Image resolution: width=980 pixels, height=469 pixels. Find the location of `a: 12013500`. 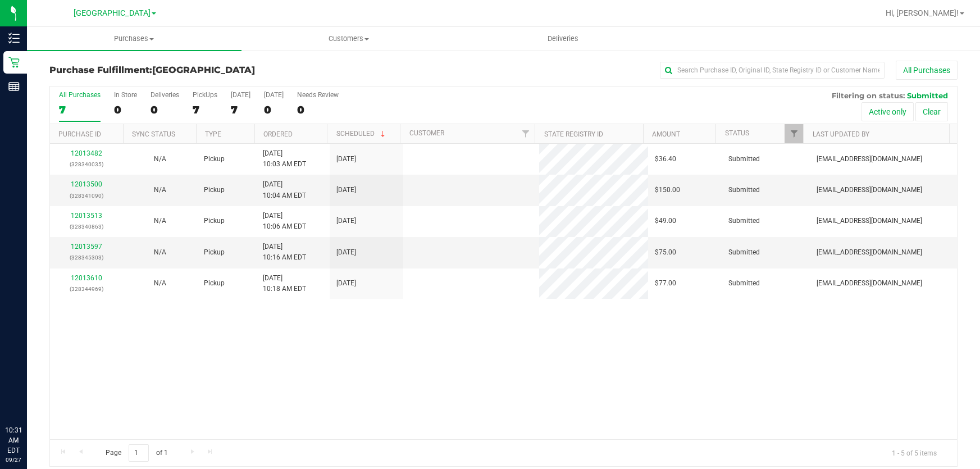

a: 12013500 is located at coordinates (87, 184).